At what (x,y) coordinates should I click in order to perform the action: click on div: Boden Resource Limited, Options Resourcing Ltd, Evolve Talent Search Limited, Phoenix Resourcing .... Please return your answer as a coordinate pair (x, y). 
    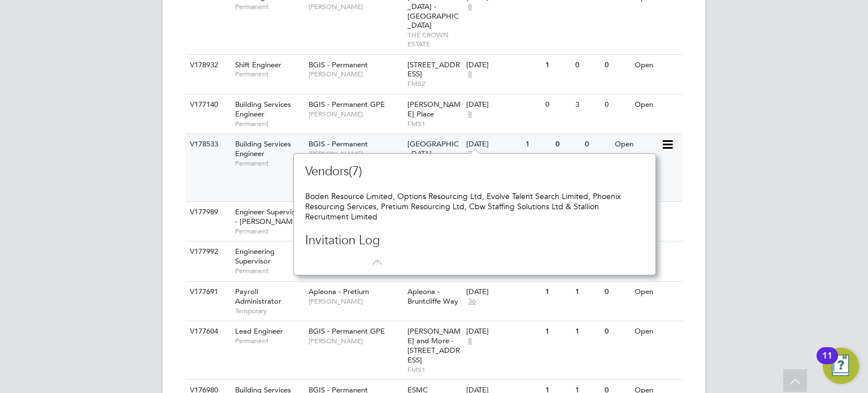
    Looking at the image, I should click on (475, 207).